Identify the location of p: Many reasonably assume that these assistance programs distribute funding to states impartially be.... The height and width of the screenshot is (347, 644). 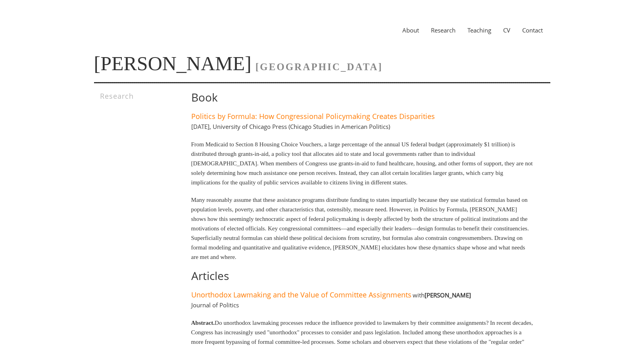
(363, 228).